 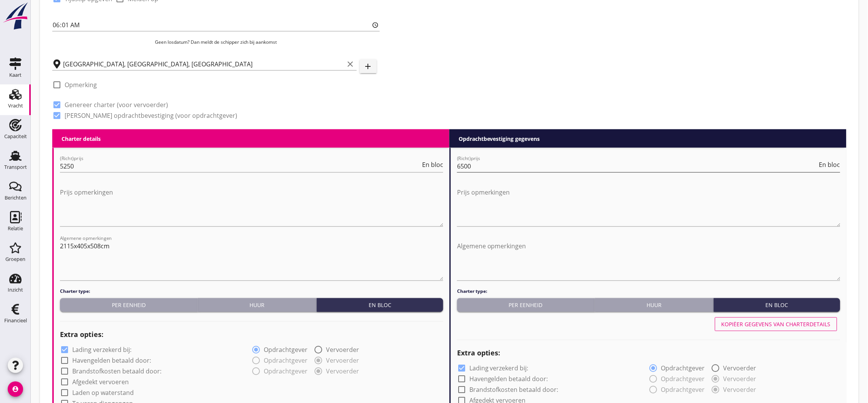 I want to click on div: Vracht, so click(x=16, y=105).